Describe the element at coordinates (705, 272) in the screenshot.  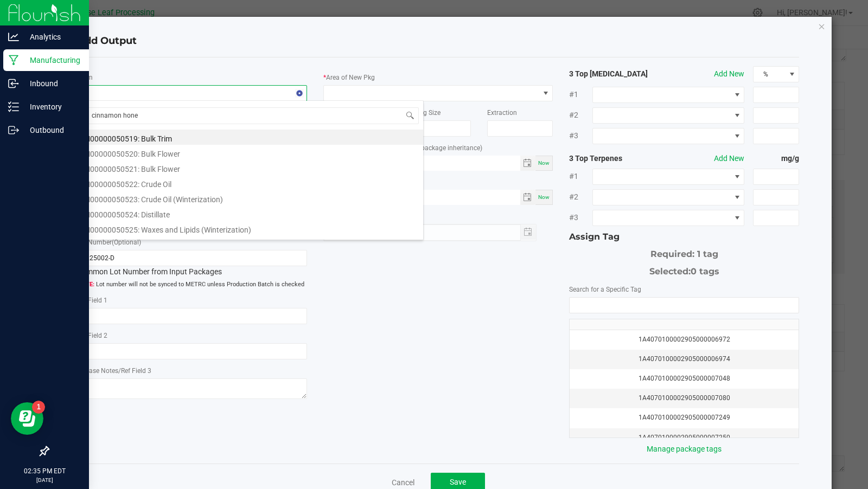
I see `span: 0 tags` at that location.